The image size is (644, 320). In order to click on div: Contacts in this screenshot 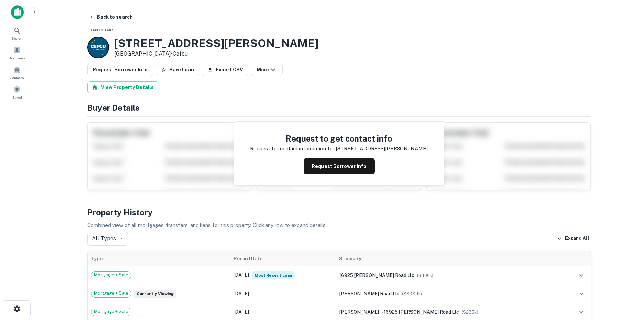, I will do `click(17, 73)`.